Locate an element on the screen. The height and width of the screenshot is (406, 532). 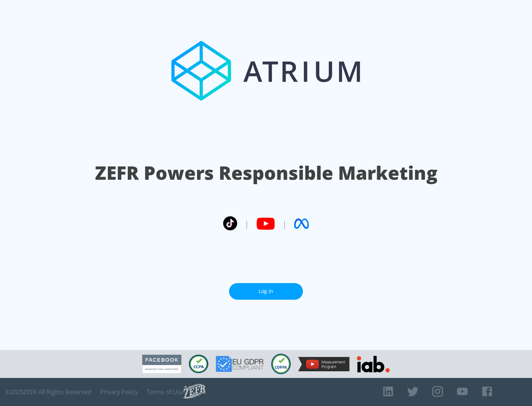
img: IAB is located at coordinates (373, 364).